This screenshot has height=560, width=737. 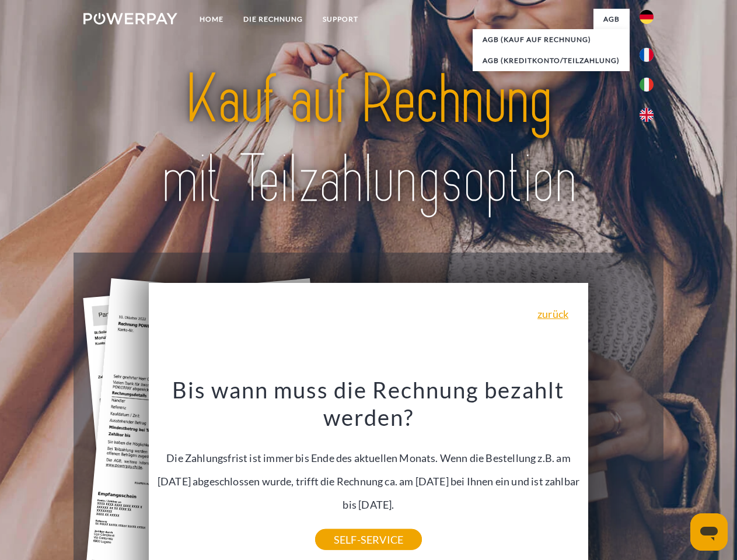 What do you see at coordinates (611, 19) in the screenshot?
I see `a: agb` at bounding box center [611, 19].